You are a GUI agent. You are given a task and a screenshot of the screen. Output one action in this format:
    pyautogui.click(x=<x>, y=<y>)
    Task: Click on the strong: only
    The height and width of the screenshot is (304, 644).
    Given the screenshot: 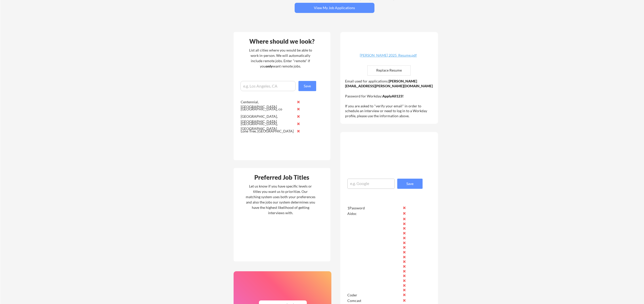 What is the action you would take?
    pyautogui.click(x=269, y=66)
    